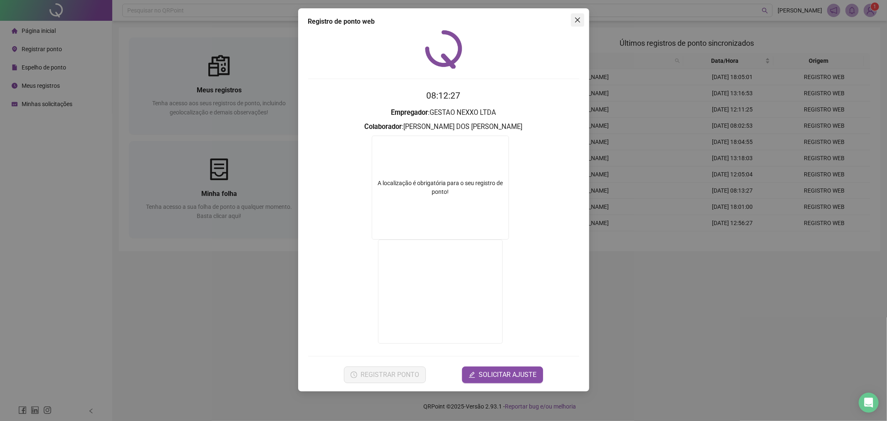 This screenshot has width=887, height=421. Describe the element at coordinates (444, 22) in the screenshot. I see `div: Registro de ponto web` at that location.